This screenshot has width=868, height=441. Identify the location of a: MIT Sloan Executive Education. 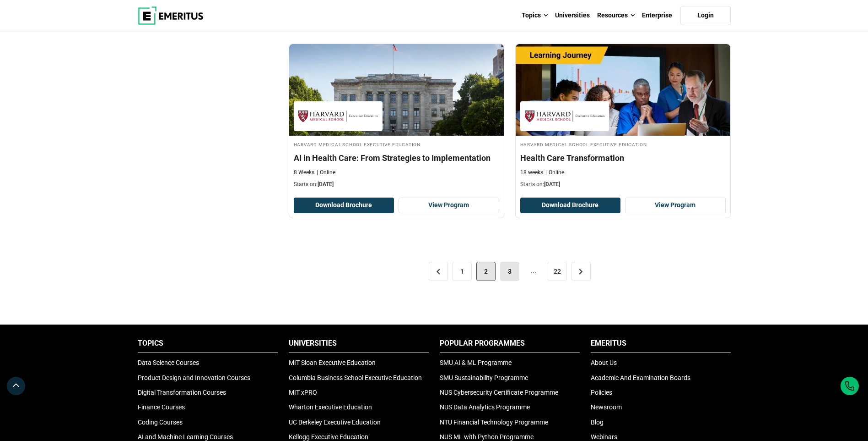
(332, 362).